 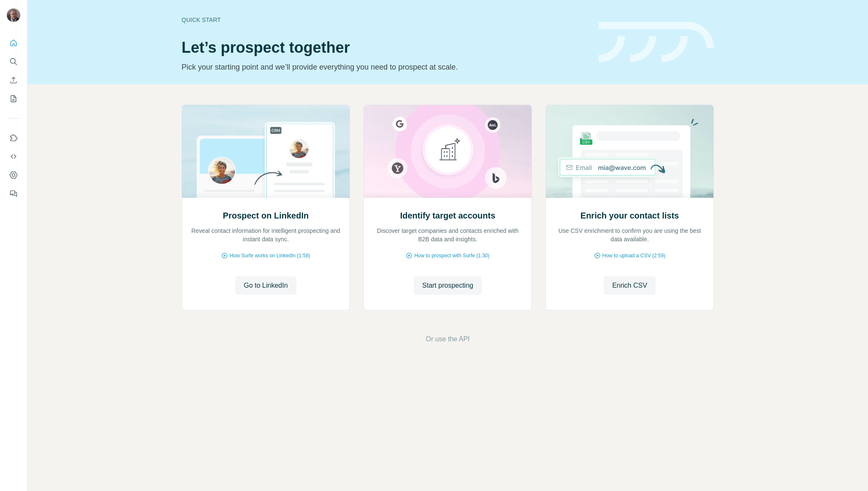 What do you see at coordinates (385, 20) in the screenshot?
I see `div: Quick start` at bounding box center [385, 20].